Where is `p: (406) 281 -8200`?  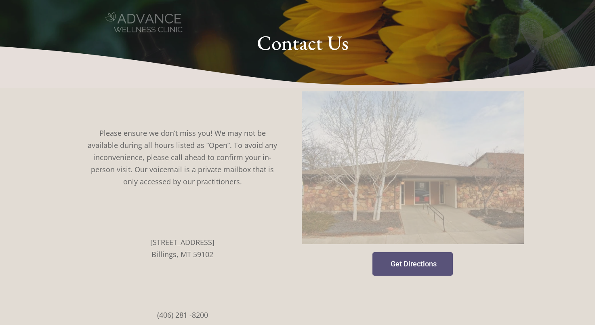 p: (406) 281 -8200 is located at coordinates (183, 315).